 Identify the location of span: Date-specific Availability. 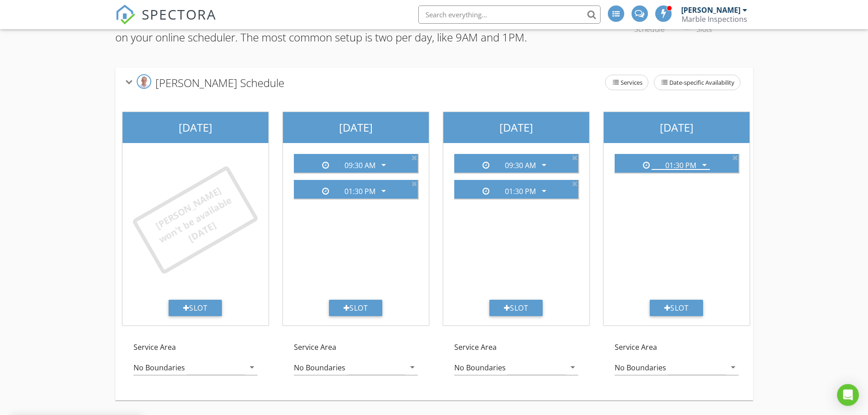
(697, 83).